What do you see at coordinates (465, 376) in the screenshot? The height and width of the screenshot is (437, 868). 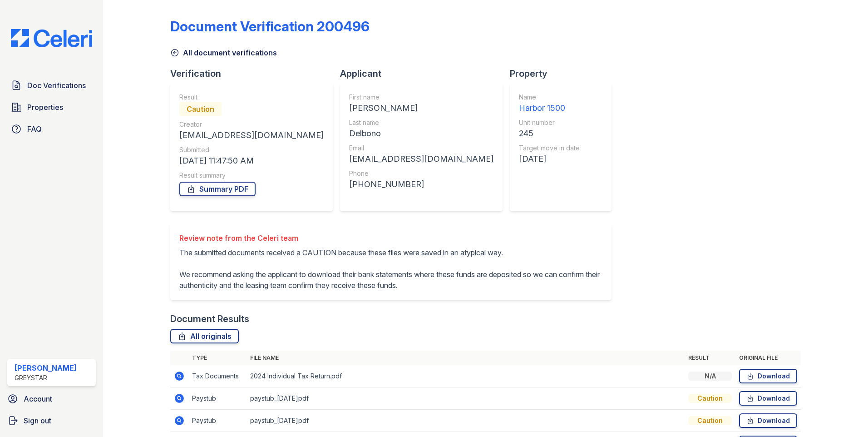 I see `td: 2024 Individual Tax Return.pdf` at bounding box center [465, 376].